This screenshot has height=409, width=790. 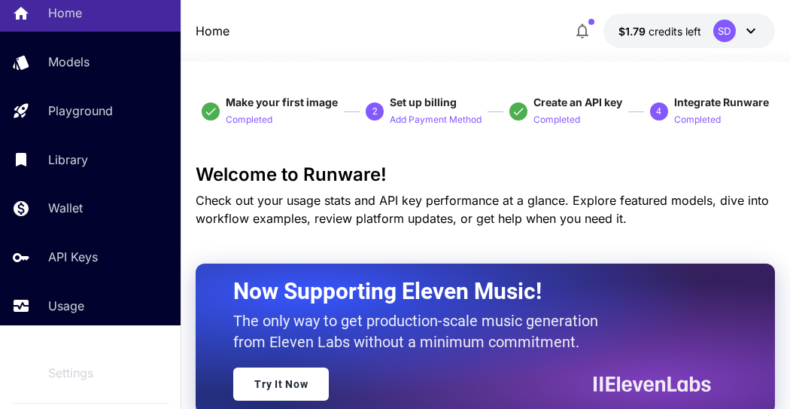 What do you see at coordinates (421, 331) in the screenshot?
I see `p: The only way to get production-scale music generation from Eleven Labs without a minimum commitment.` at bounding box center [421, 331].